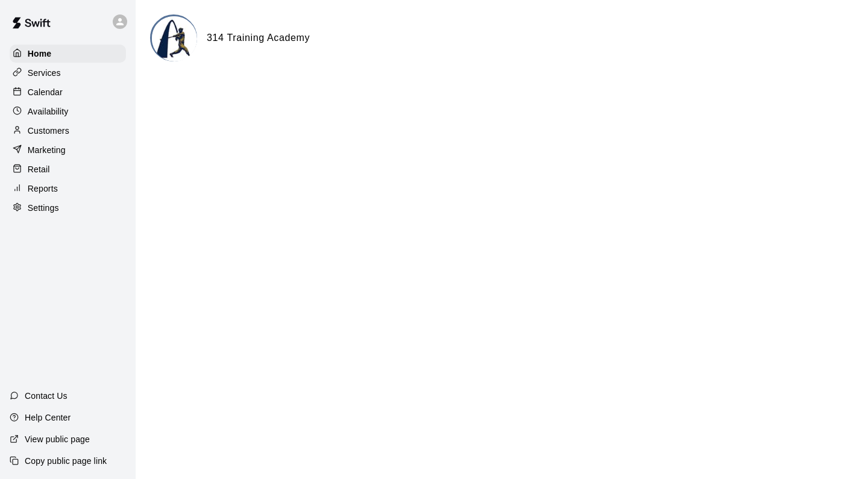  What do you see at coordinates (68, 170) in the screenshot?
I see `a: Retail` at bounding box center [68, 170].